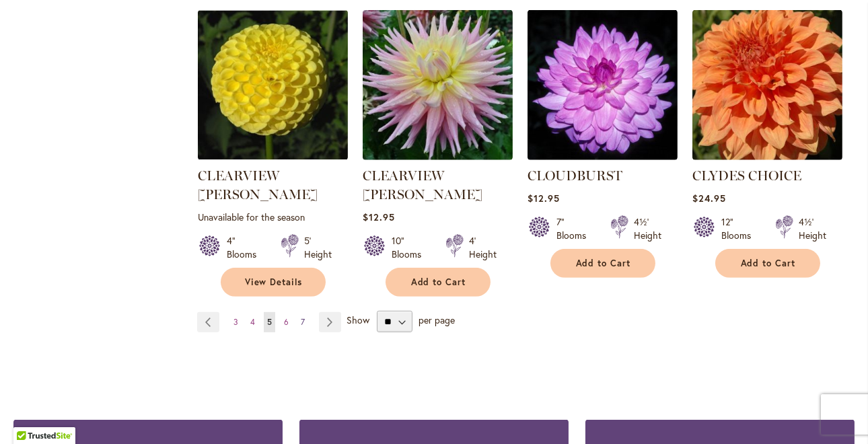  Describe the element at coordinates (236, 322) in the screenshot. I see `span: 3` at that location.